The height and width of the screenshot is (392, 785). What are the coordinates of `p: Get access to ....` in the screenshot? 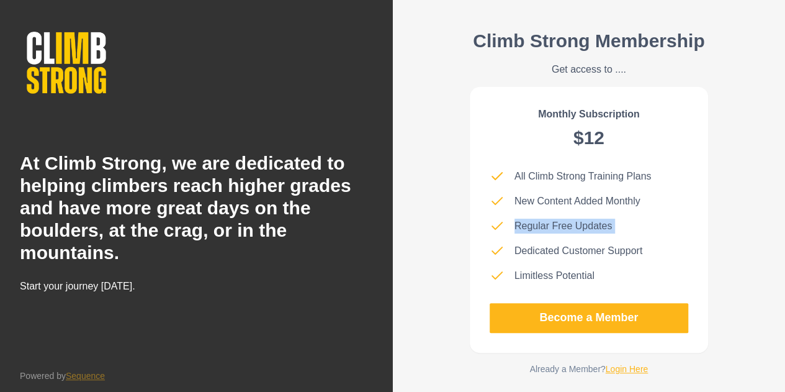 It's located at (589, 70).